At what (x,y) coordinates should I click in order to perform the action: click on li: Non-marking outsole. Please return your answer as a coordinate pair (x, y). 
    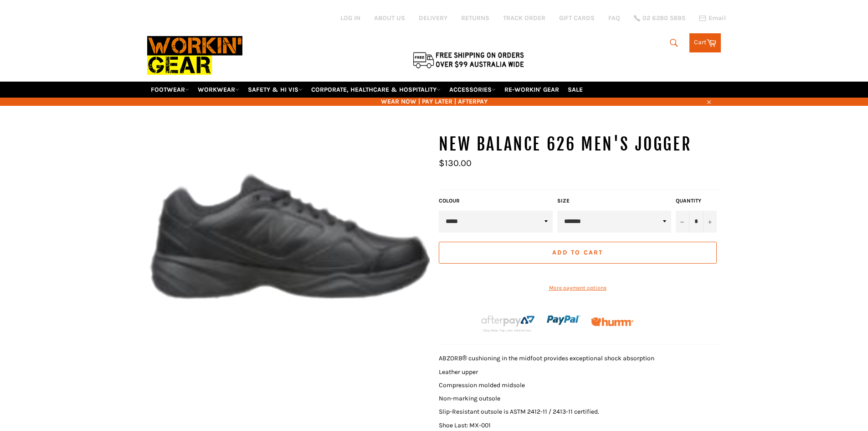
    Looking at the image, I should click on (580, 398).